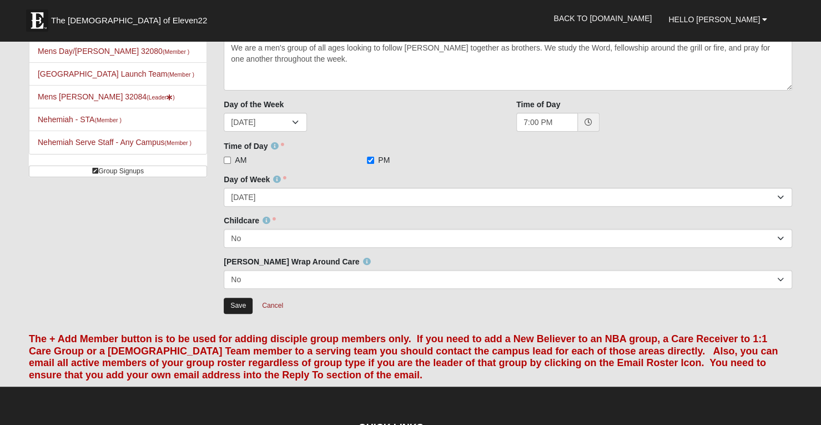 This screenshot has height=425, width=821. Describe the element at coordinates (79, 119) in the screenshot. I see `a: Nehemiah - STA(Member )` at that location.